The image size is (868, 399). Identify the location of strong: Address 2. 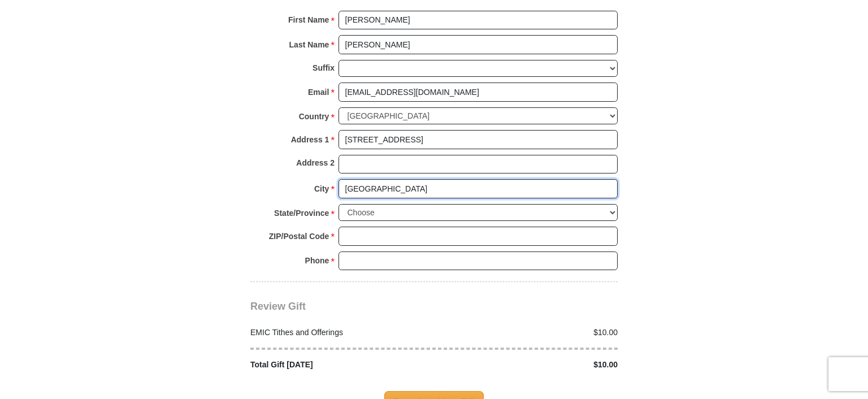
(315, 163).